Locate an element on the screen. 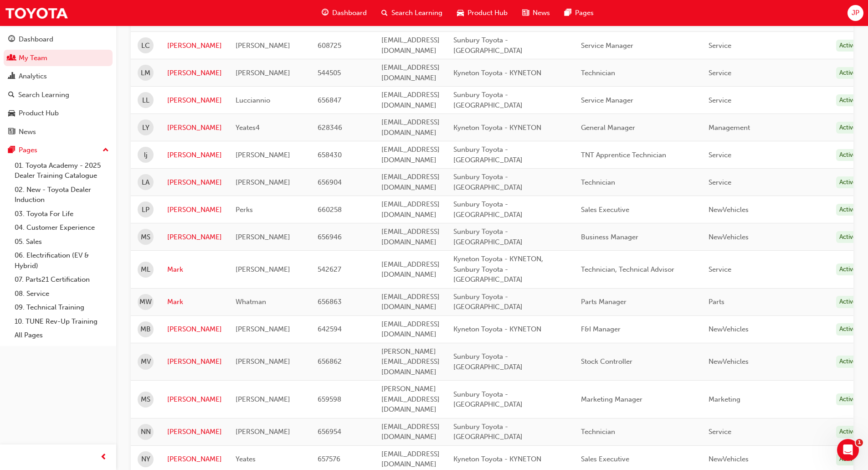  a: 02. New - Toyota Dealer Induction is located at coordinates (62, 194).